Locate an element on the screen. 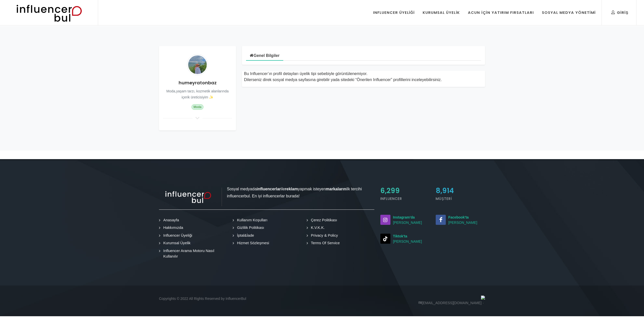  a: Terms Of Service is located at coordinates (325, 243).